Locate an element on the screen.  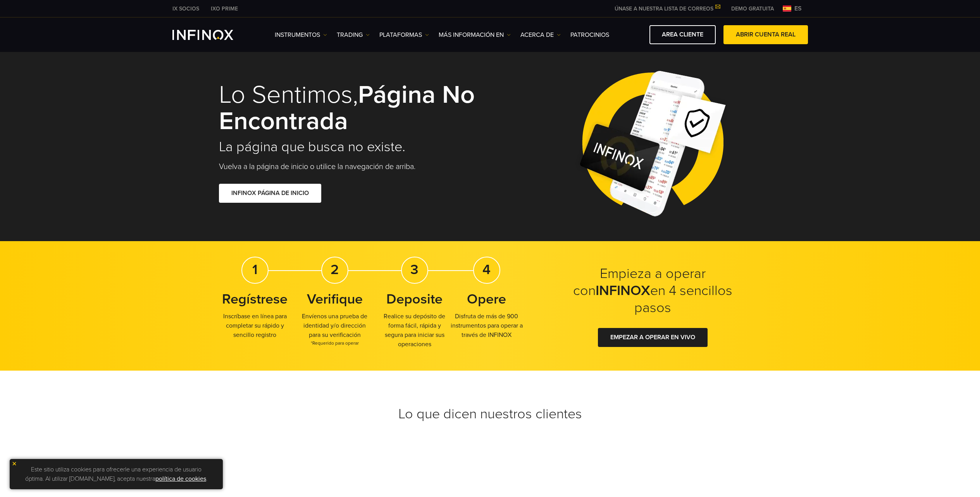
h2: Lo que dicen nuestros clientes is located at coordinates (490, 414).